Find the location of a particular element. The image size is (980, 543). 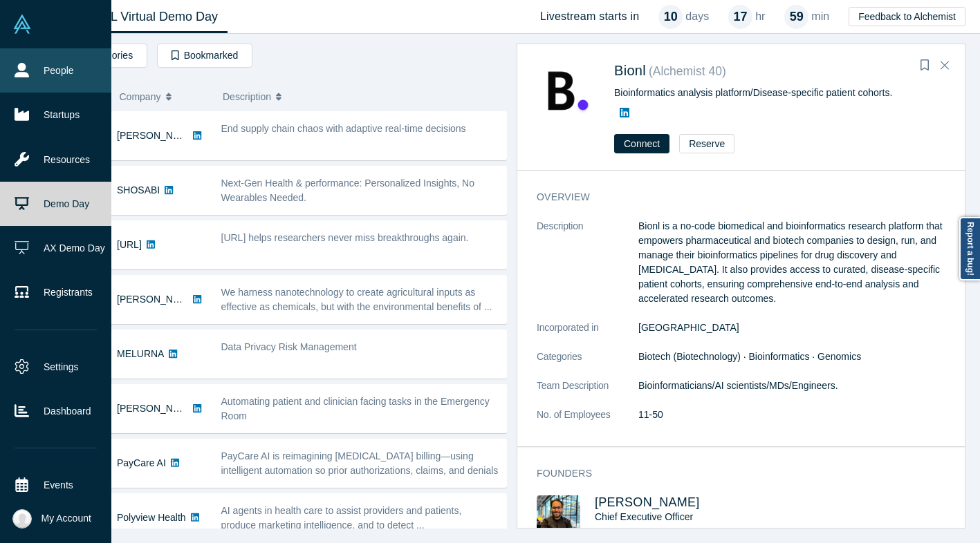

button: Bookmarked is located at coordinates (205, 55).